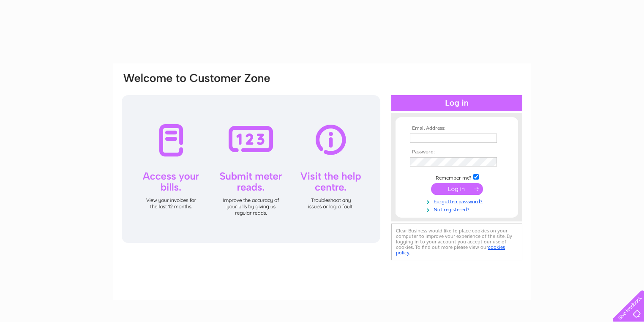  I want to click on th: Email Address:, so click(457, 129).